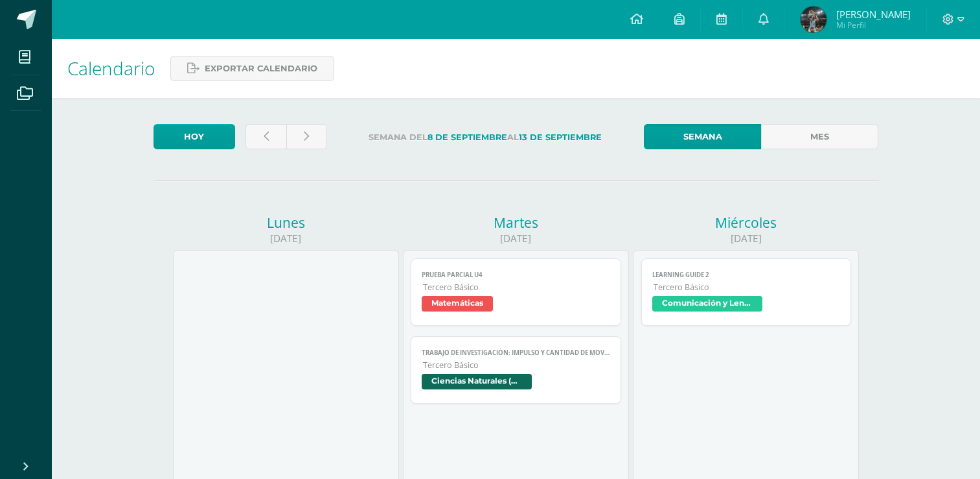 The height and width of the screenshot is (479, 980). I want to click on span: Ciencias Naturales (Física Fundamental), so click(477, 381).